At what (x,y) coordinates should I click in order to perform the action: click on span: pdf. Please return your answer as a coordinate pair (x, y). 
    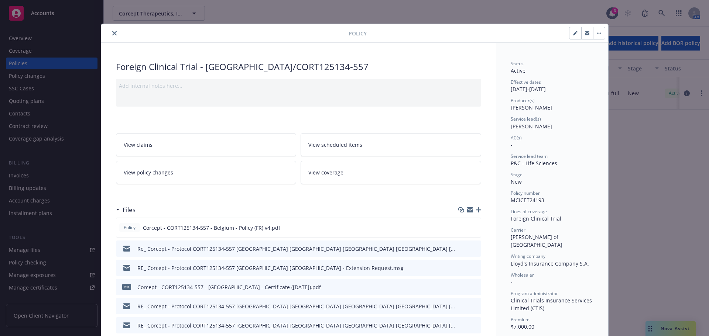
    Looking at the image, I should click on (127, 287).